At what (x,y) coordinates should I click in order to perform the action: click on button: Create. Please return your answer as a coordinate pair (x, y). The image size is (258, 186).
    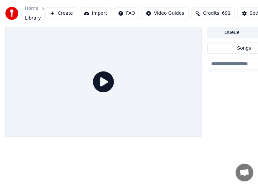
    Looking at the image, I should click on (61, 13).